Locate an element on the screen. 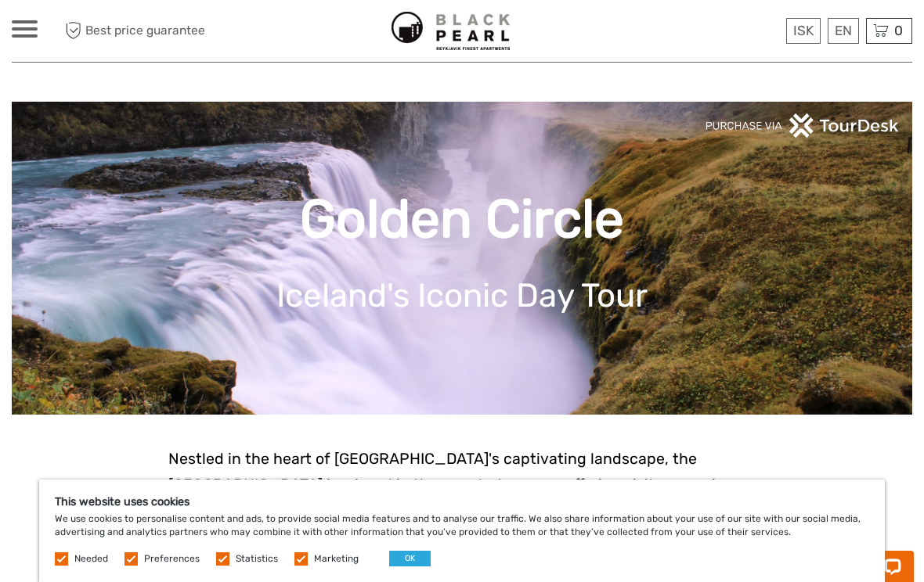 The image size is (924, 582). h1: Golden Circle is located at coordinates (462, 219).